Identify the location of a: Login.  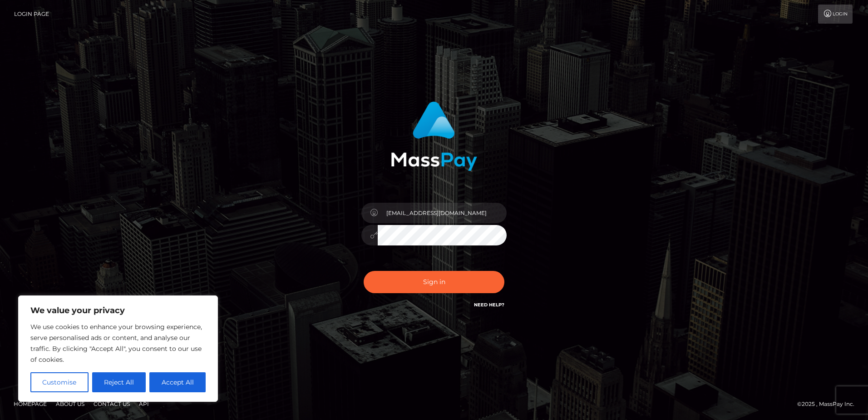
(835, 14).